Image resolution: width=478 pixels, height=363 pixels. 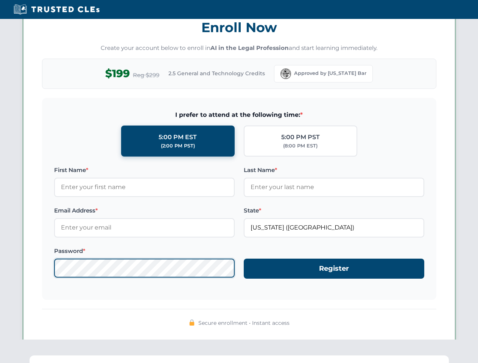 What do you see at coordinates (244, 323) in the screenshot?
I see `span: Secure enrollment • Instant access` at bounding box center [244, 323].